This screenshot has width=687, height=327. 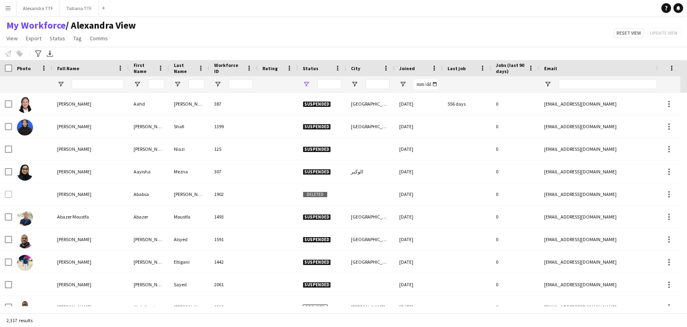 I want to click on div: Alsyed, so click(x=189, y=239).